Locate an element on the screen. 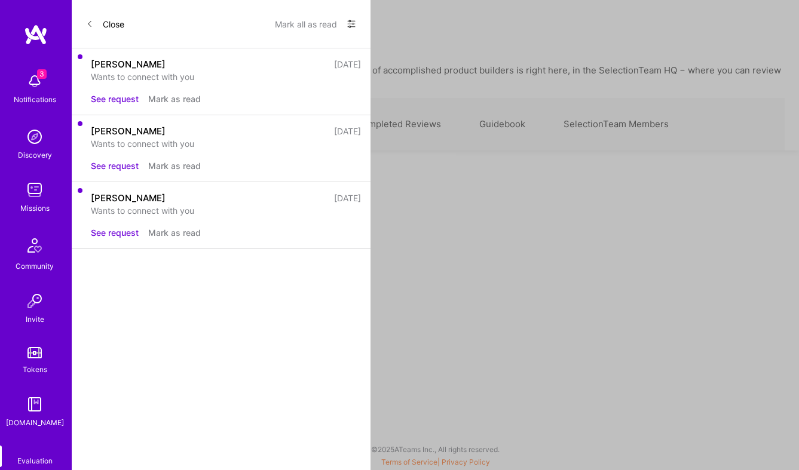 Image resolution: width=799 pixels, height=470 pixels. div: Invite is located at coordinates (35, 319).